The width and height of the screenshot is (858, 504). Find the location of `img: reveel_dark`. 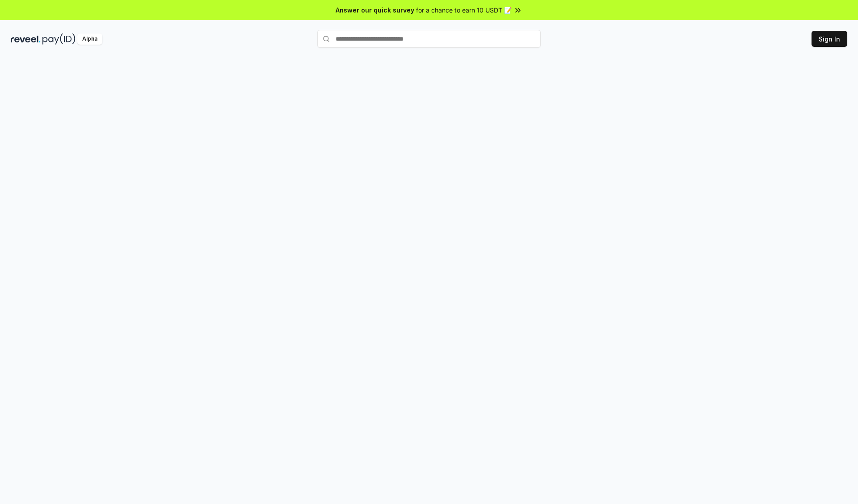

img: reveel_dark is located at coordinates (25, 39).